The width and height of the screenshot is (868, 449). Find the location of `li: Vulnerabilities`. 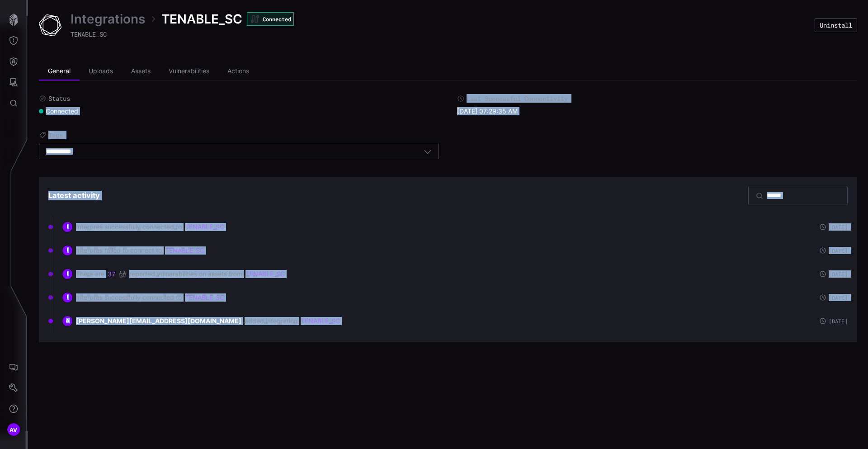

li: Vulnerabilities is located at coordinates (189, 71).